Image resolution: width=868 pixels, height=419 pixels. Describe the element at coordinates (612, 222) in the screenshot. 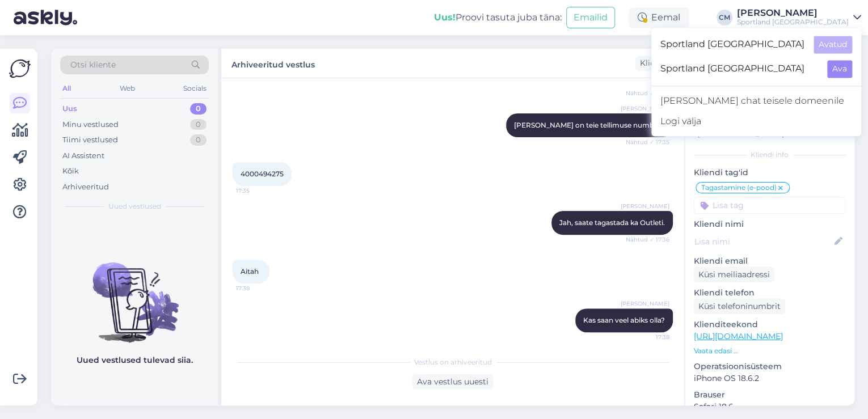

I see `span: Jah, saate tagastada ka Outleti.` at that location.